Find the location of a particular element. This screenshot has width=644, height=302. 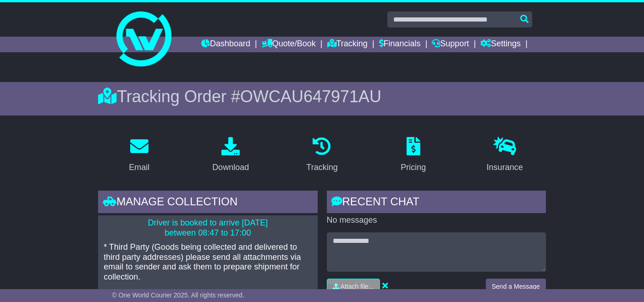

div: Pricing is located at coordinates (413, 167).